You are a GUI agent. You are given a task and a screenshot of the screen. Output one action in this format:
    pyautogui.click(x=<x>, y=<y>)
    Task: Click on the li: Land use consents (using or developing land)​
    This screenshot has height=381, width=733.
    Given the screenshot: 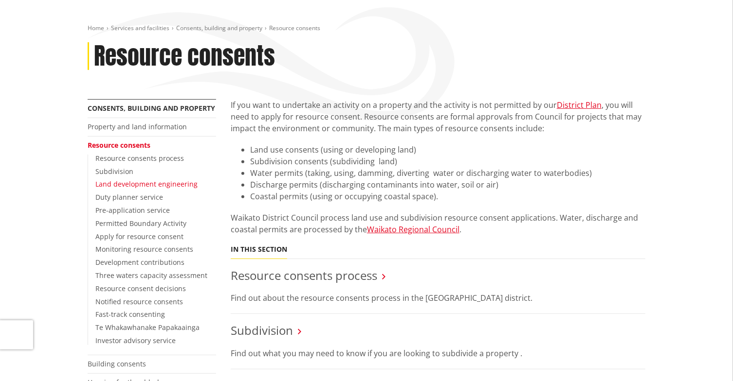 What is the action you would take?
    pyautogui.click(x=448, y=150)
    